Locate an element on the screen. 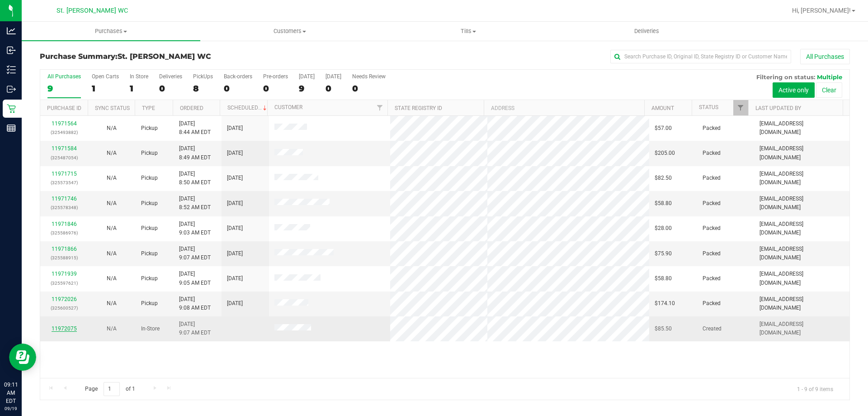 This screenshot has height=416, width=868. a: Ordered is located at coordinates (192, 108).